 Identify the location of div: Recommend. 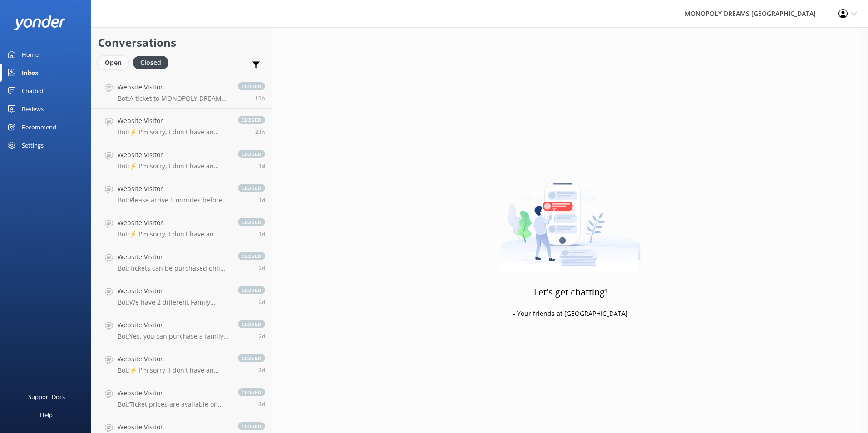
(39, 127).